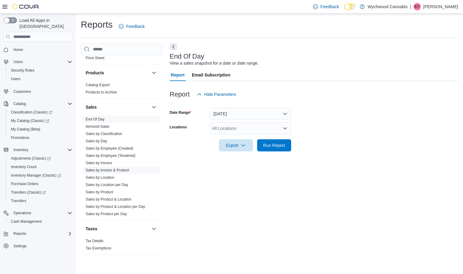 The height and width of the screenshot is (274, 463). What do you see at coordinates (95, 58) in the screenshot?
I see `span: Price Sheet` at bounding box center [95, 58].